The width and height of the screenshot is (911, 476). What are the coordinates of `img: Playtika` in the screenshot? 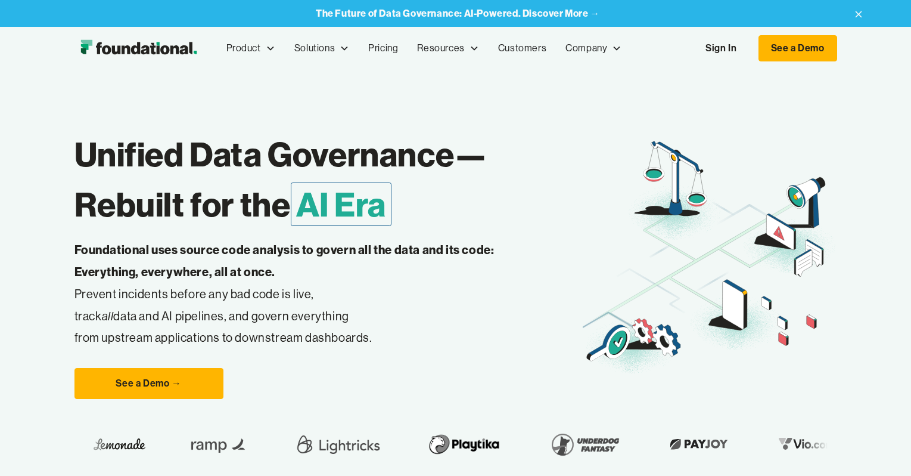 It's located at (464, 444).